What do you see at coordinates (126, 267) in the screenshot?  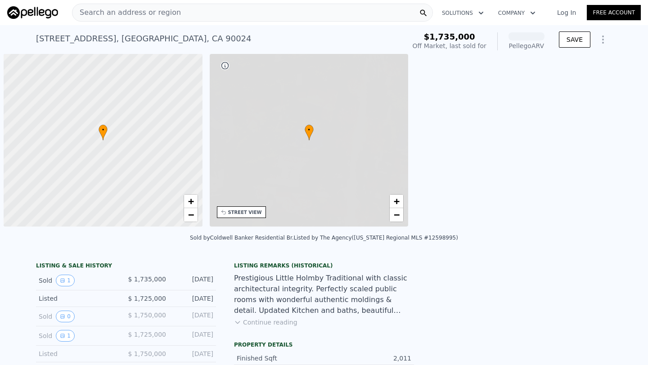 I see `div: LISTING & SALE HISTORY` at bounding box center [126, 267].